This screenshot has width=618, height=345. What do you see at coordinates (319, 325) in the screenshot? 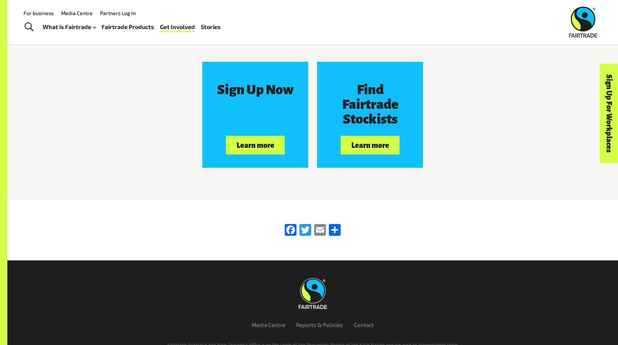
I see `a: Reports & Policies` at bounding box center [319, 325].